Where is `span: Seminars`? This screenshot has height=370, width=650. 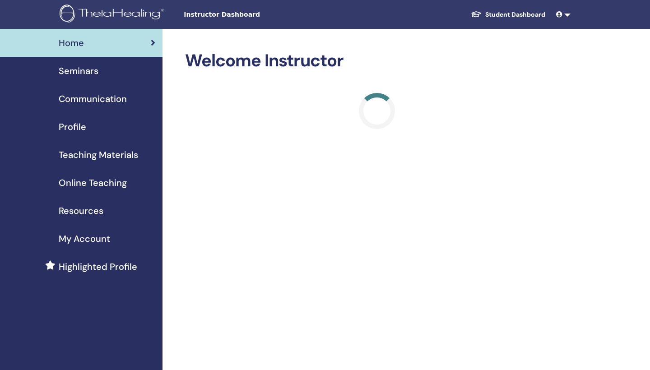 span: Seminars is located at coordinates (79, 71).